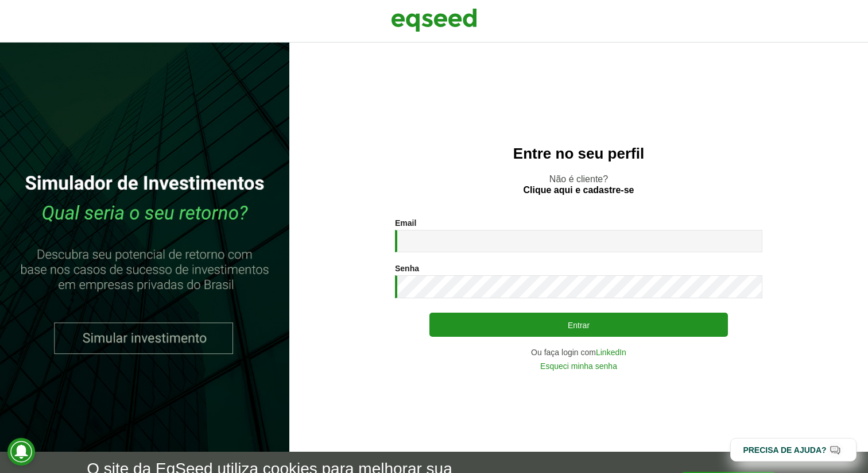 This screenshot has height=473, width=868. I want to click on button: Entrar, so click(578, 324).